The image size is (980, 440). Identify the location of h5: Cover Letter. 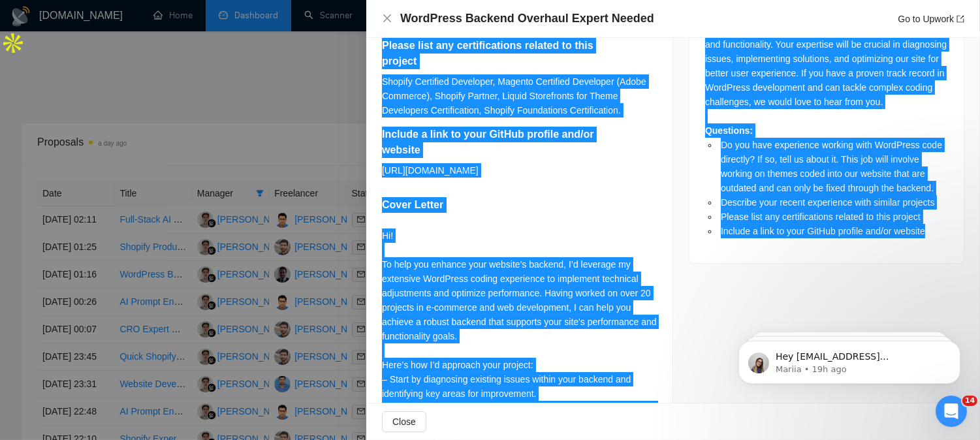
(412, 204).